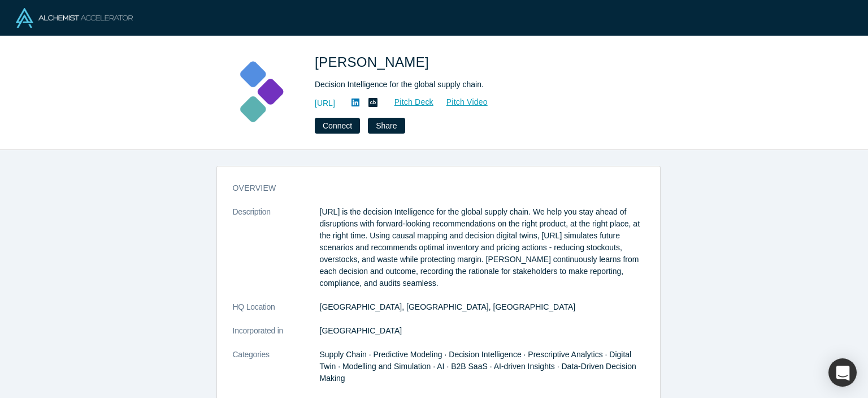 The height and width of the screenshot is (398, 868). Describe the element at coordinates (473, 84) in the screenshot. I see `div: Decision Intelligence for the global supply chain.` at that location.